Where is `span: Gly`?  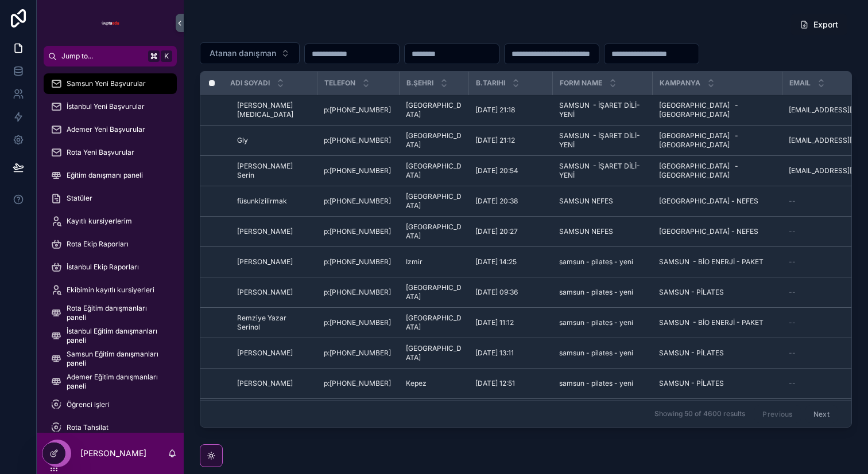 span: Gly is located at coordinates (242, 141).